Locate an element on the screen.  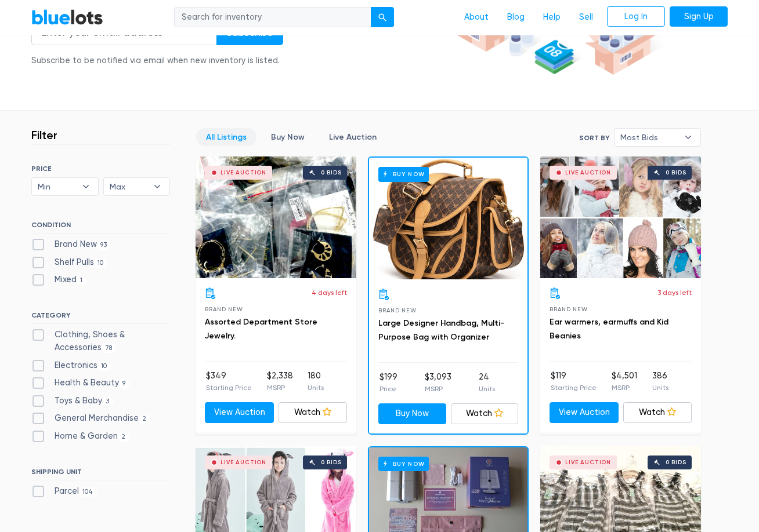
label: Home & Garden is located at coordinates (80, 437).